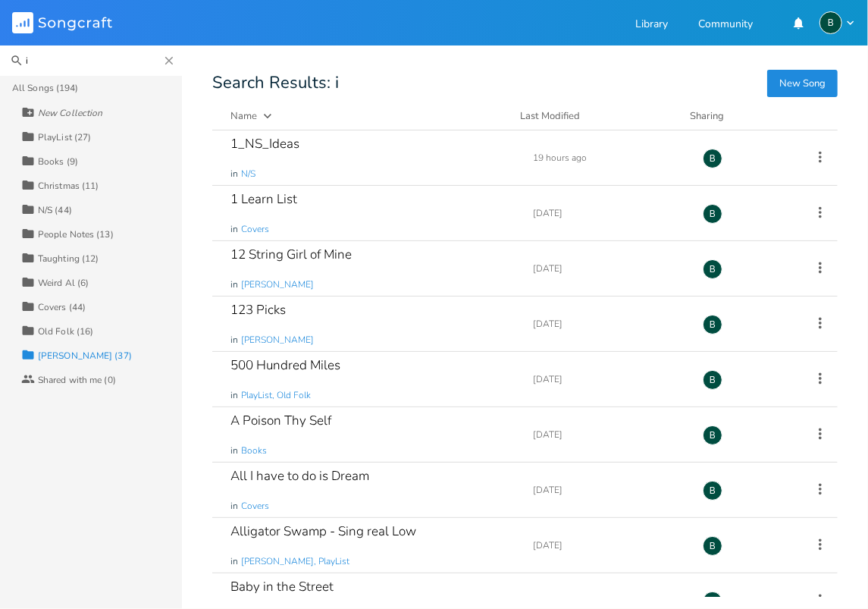 The width and height of the screenshot is (868, 609). I want to click on div: People Notes (13), so click(75, 234).